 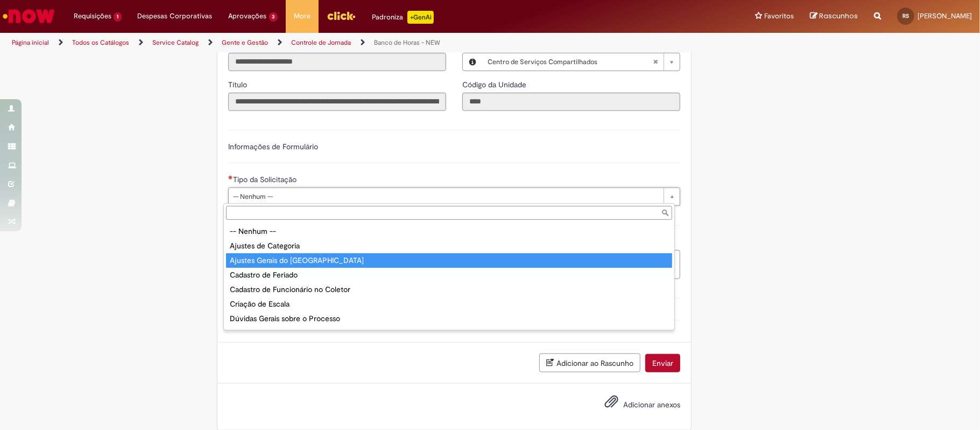 I want to click on div: Ponto Web/Mobile, so click(x=449, y=333).